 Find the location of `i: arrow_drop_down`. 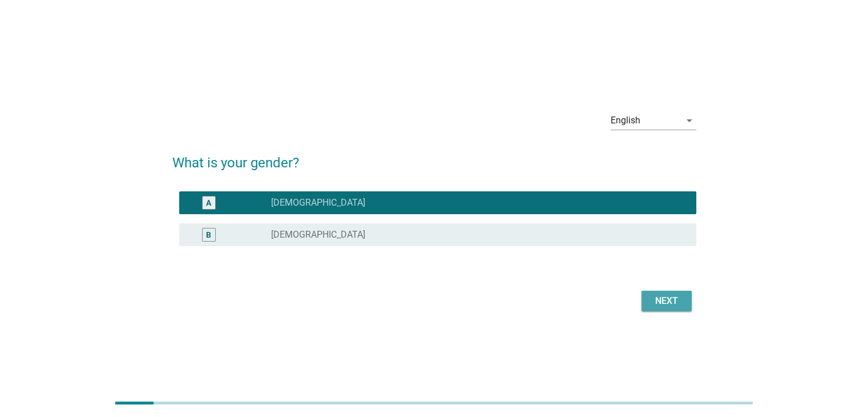

i: arrow_drop_down is located at coordinates (689, 120).